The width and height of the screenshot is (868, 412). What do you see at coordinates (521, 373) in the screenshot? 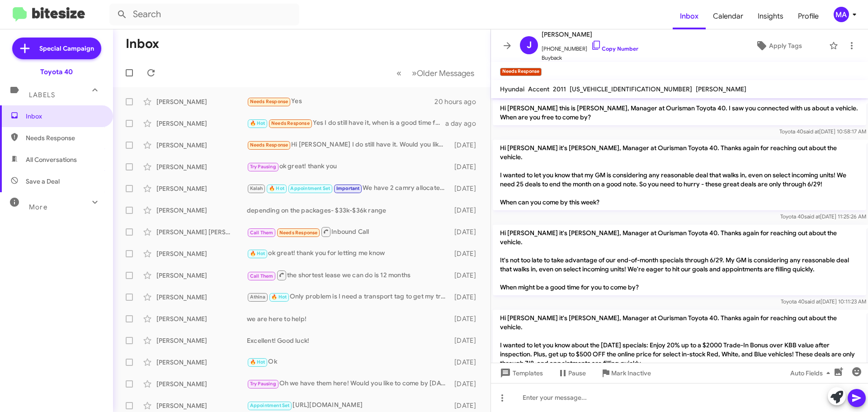
I see `span: Templates` at bounding box center [521, 373].